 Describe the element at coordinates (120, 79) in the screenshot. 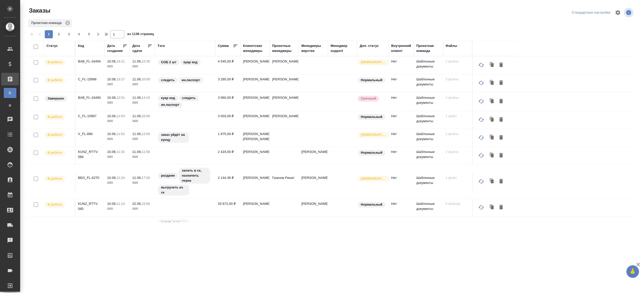

I see `p: 13:17` at that location.